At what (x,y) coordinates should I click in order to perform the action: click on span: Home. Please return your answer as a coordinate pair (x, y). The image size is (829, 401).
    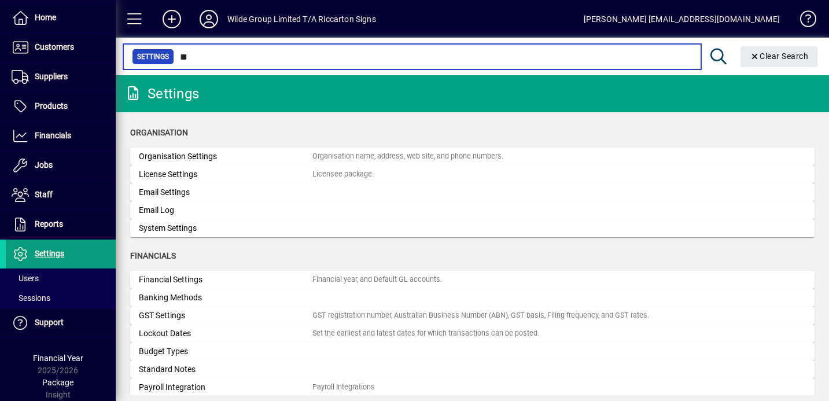
    Looking at the image, I should click on (45, 17).